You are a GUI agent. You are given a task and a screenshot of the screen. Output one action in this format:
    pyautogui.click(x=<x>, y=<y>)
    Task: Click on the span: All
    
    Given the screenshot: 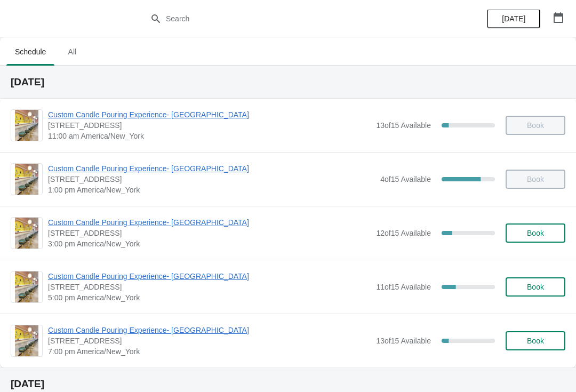 What is the action you would take?
    pyautogui.click(x=72, y=52)
    